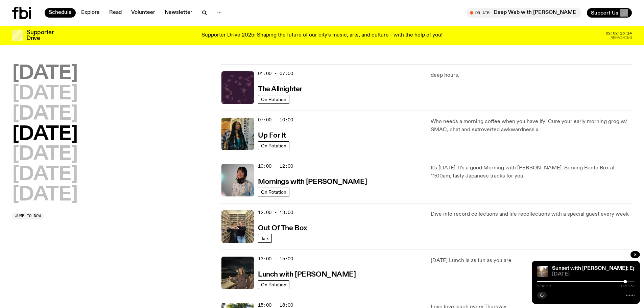 Image resolution: width=644 pixels, height=308 pixels. Describe the element at coordinates (280, 89) in the screenshot. I see `h3: The Allnighter` at that location.